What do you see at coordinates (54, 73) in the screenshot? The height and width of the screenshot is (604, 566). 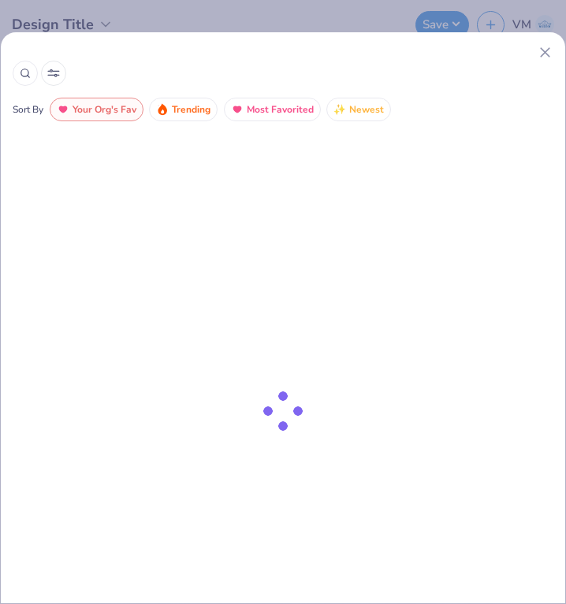 I see `button: Sort Popup Button` at bounding box center [54, 73].